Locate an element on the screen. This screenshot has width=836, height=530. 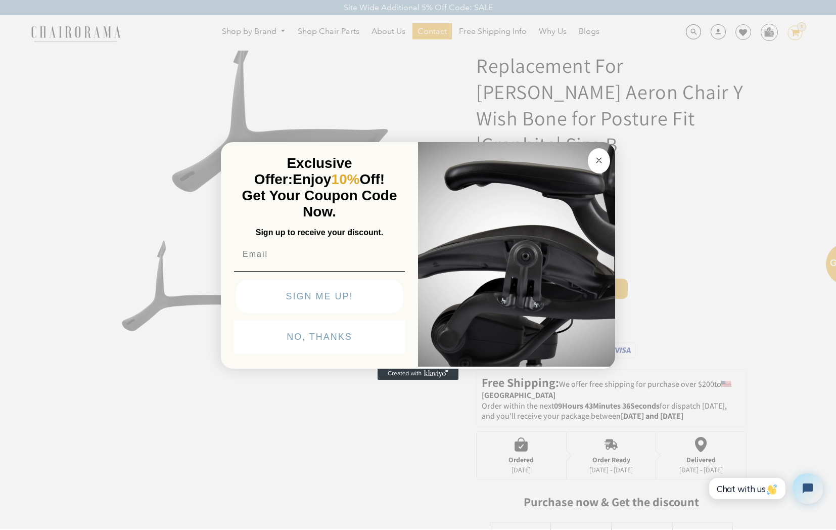
span: 10% is located at coordinates (345, 179).